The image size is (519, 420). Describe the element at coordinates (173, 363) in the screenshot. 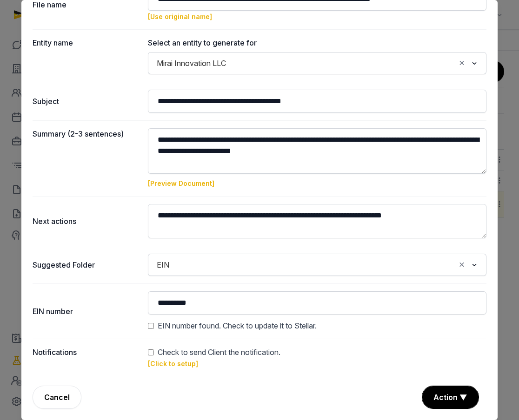

I see `a: [Click to setup]` at that location.